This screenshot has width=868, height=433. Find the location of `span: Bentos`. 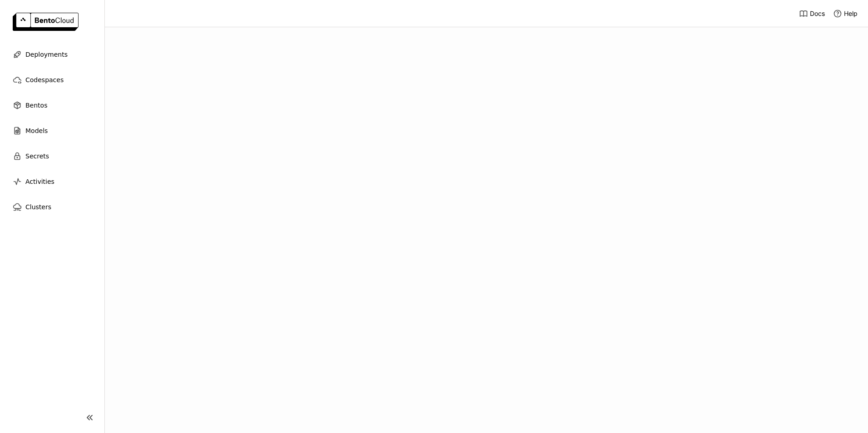

span: Bentos is located at coordinates (36, 105).